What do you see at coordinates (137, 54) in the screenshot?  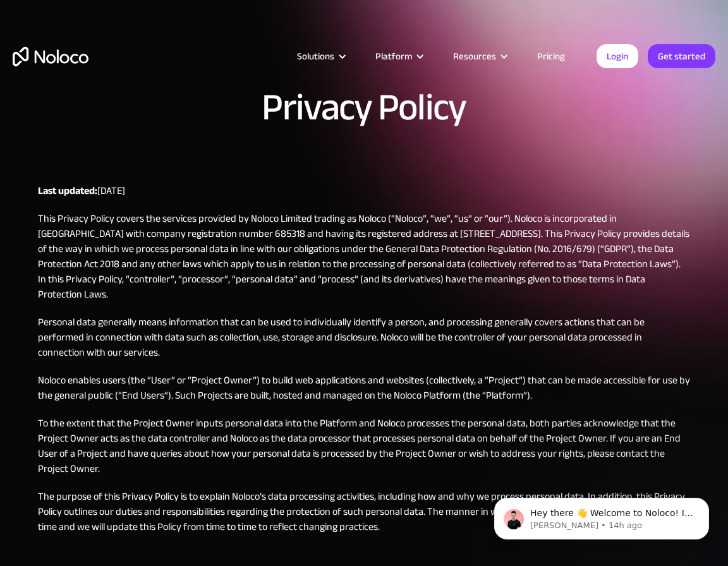 I see `p: Message from Darragh, sent 14h ago` at bounding box center [137, 54].